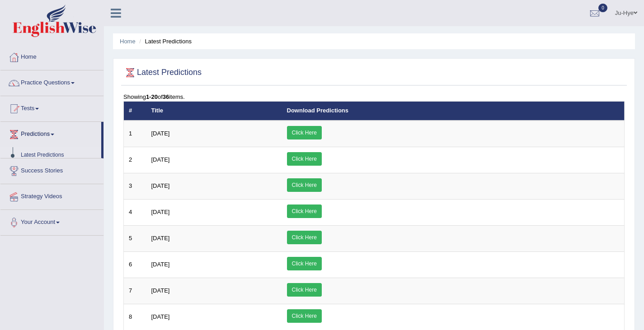  Describe the element at coordinates (162, 73) in the screenshot. I see `h2: Latest Predictions` at that location.